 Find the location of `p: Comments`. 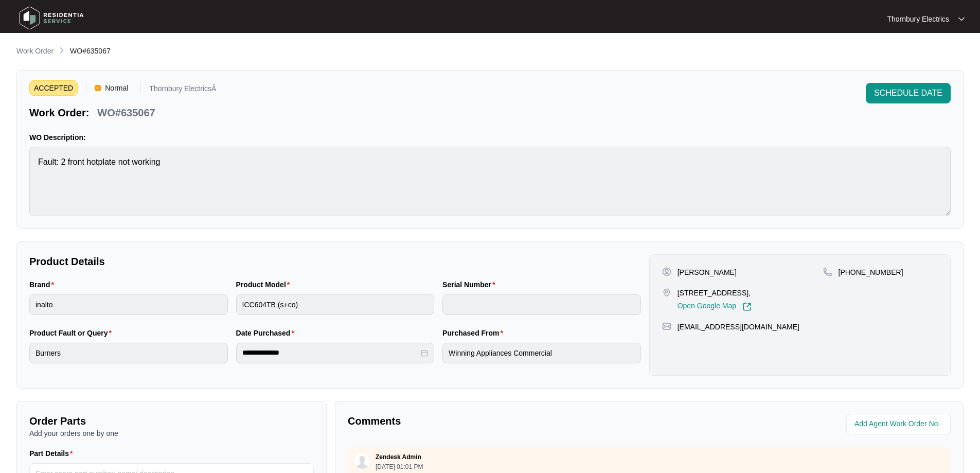

p: Comments is located at coordinates (495, 420).